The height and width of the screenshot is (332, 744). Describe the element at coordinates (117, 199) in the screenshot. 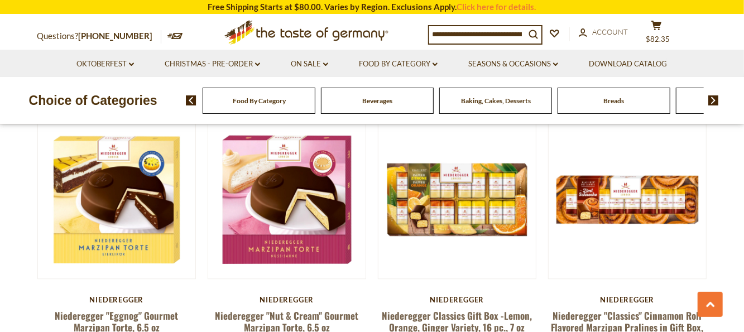

I see `img: Niederegger "Eggnog" Gourmet Marzipan Torte, 6.5 oz` at that location.